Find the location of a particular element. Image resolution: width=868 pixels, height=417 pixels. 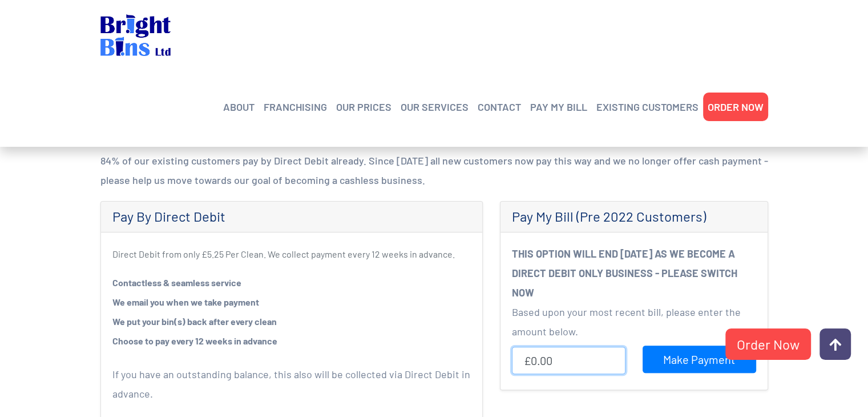

a: Order Now is located at coordinates (769, 343).